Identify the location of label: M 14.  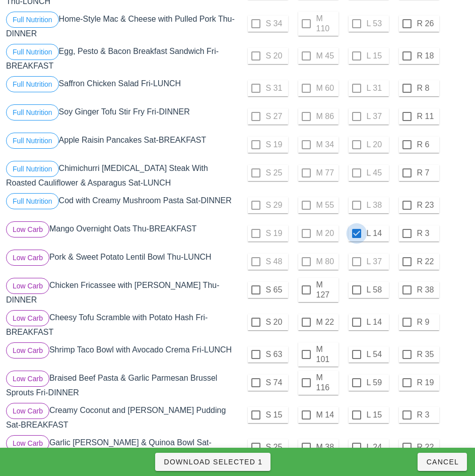
(326, 415).